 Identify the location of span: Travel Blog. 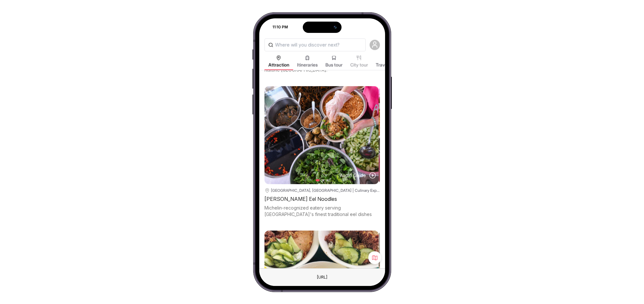
(387, 65).